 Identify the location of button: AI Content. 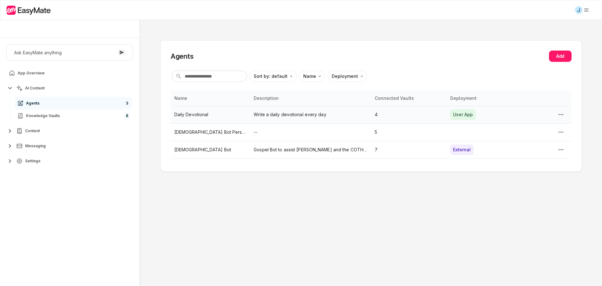
(70, 88).